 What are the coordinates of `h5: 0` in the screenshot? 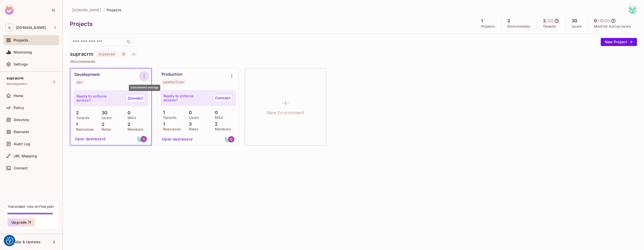 It's located at (595, 21).